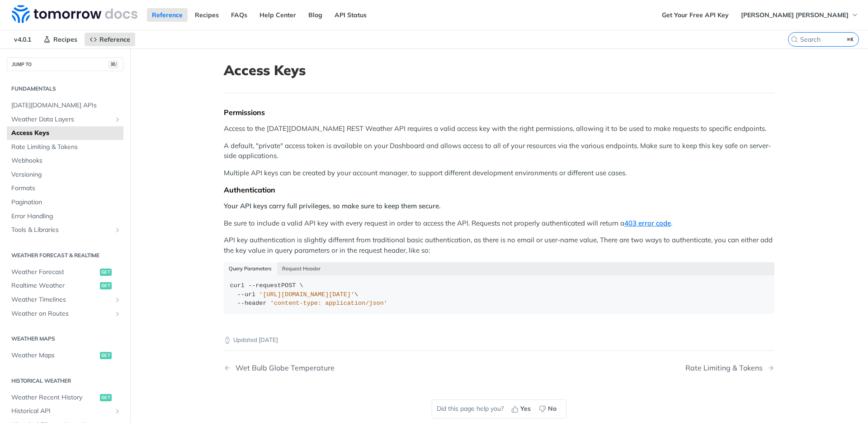  I want to click on span: --url, so click(246, 294).